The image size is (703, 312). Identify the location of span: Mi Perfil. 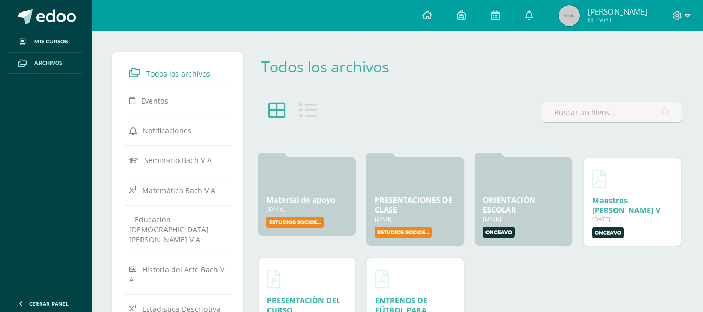
(617, 20).